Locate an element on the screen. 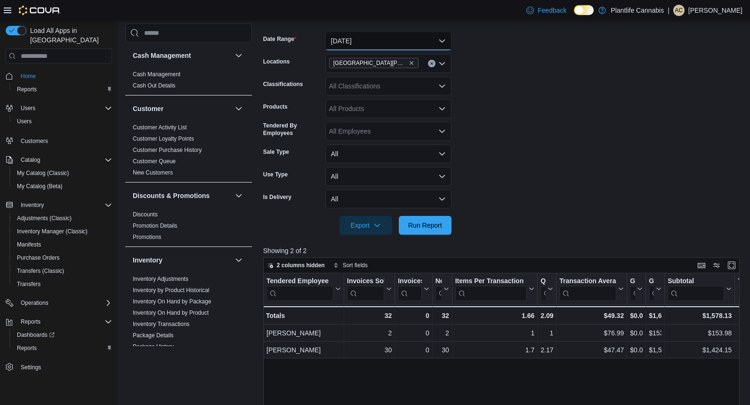 The image size is (750, 405). button: Reports is located at coordinates (31, 322).